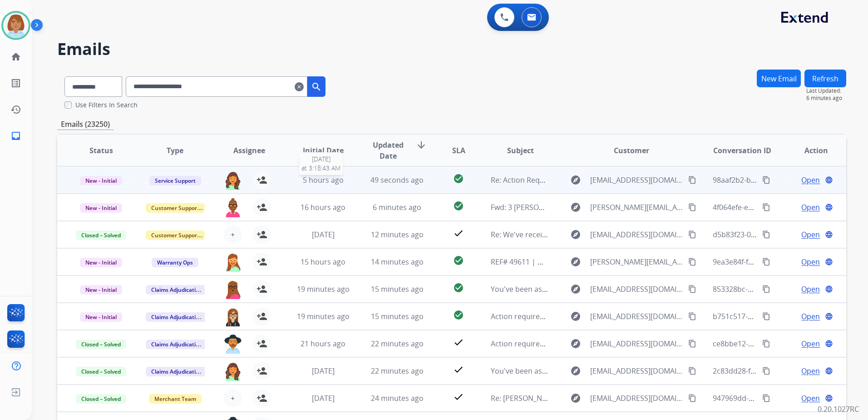 The width and height of the screenshot is (868, 420). I want to click on span: 12 minutes ago, so click(397, 234).